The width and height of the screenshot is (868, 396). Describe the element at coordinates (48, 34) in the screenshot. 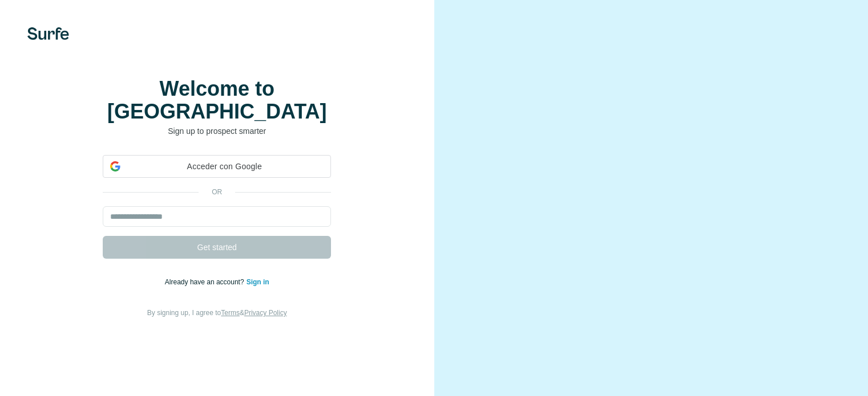

I see `img: Surfe's logo` at that location.